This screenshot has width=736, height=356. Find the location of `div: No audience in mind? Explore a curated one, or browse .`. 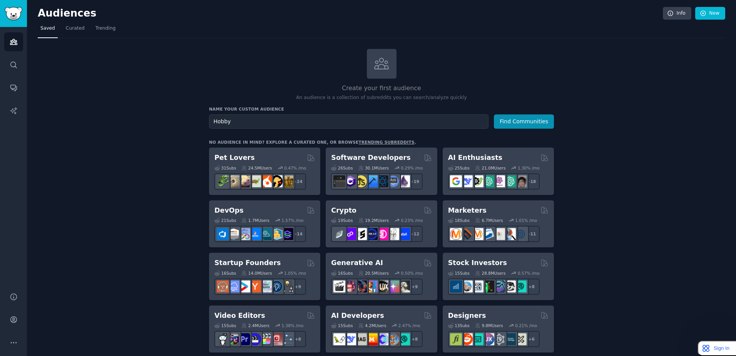

div: No audience in mind? Explore a curated one, or browse . is located at coordinates (312, 142).